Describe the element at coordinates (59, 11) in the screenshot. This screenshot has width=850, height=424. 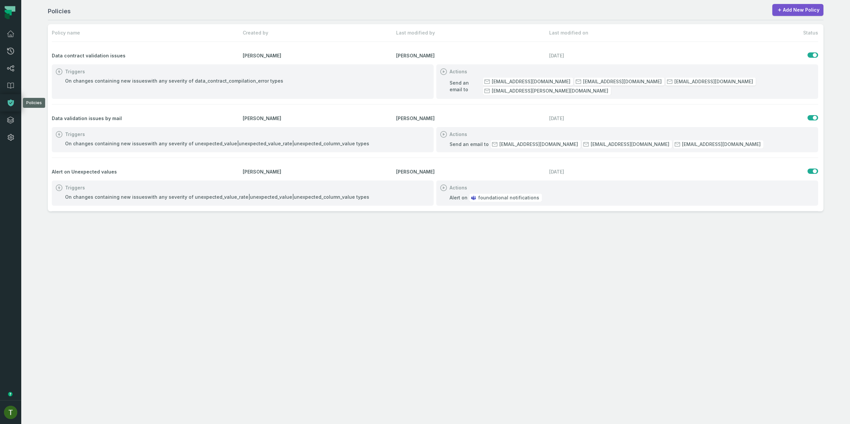
I see `h1: Policies` at that location.